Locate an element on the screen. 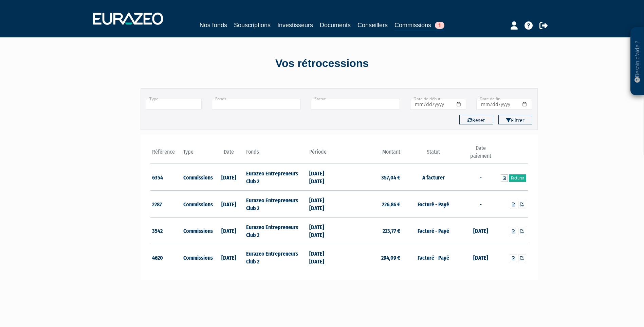 The width and height of the screenshot is (644, 327). td: A facturer is located at coordinates (433, 177).